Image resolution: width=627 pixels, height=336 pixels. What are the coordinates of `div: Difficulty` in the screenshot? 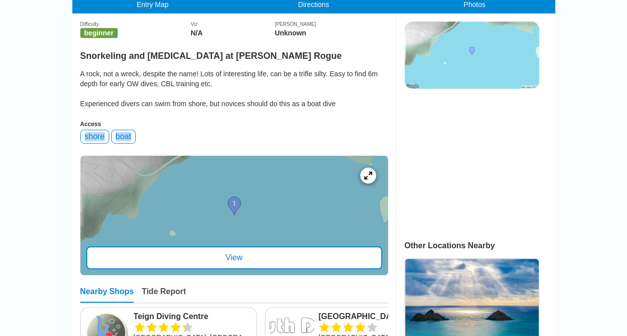 It's located at (136, 24).